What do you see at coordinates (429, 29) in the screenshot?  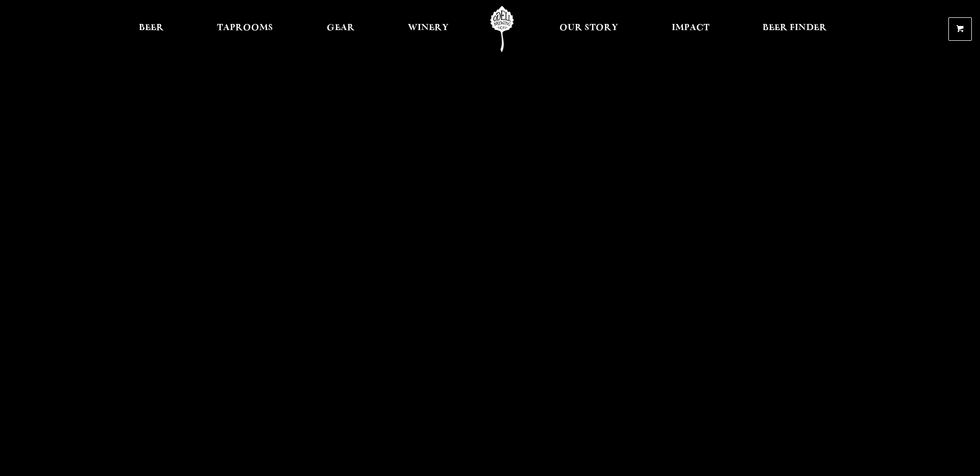 I see `a: Winery` at bounding box center [429, 29].